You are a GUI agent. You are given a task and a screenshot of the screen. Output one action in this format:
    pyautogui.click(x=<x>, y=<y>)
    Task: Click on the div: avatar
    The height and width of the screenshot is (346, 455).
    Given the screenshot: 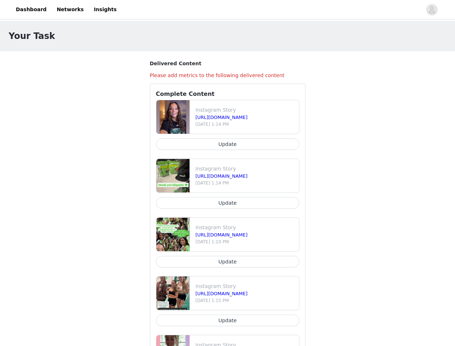 What is the action you would take?
    pyautogui.click(x=432, y=10)
    